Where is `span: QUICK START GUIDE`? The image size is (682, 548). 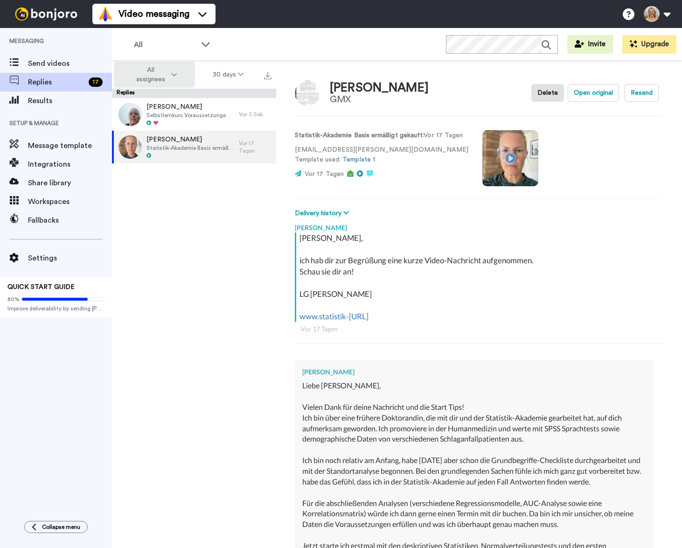 span: QUICK START GUIDE is located at coordinates (41, 287).